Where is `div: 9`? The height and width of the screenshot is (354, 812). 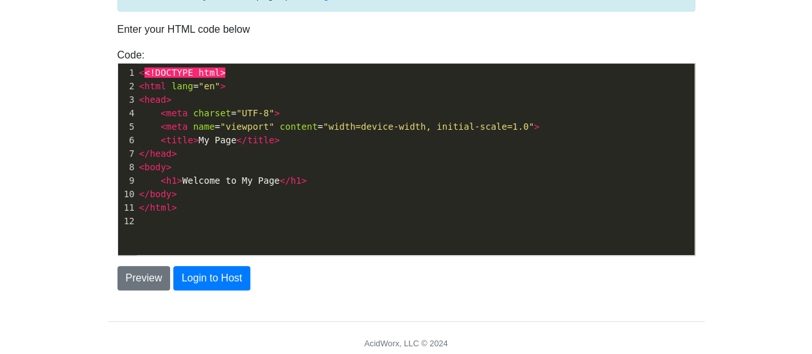 div: 9 is located at coordinates (127, 180).